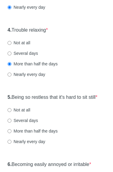 Image resolution: width=113 pixels, height=172 pixels. What do you see at coordinates (53, 98) in the screenshot?
I see `label: Being so restless that it's hard to sit still` at bounding box center [53, 98].